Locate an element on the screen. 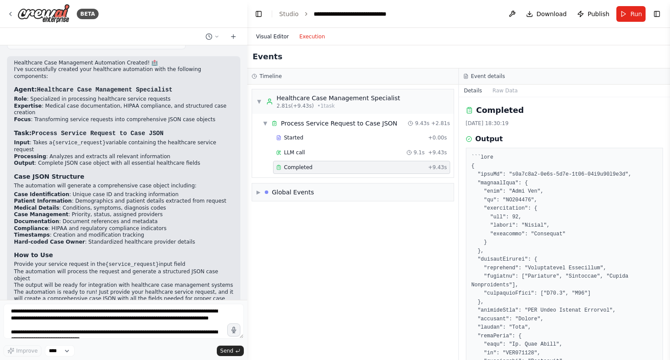 This screenshot has height=360, width=670. button: Improve is located at coordinates (22, 351).